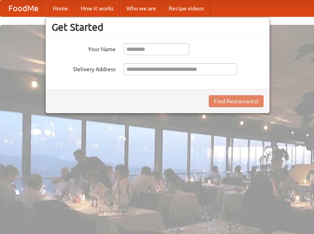  Describe the element at coordinates (84, 68) in the screenshot. I see `label: Delivery Address` at that location.